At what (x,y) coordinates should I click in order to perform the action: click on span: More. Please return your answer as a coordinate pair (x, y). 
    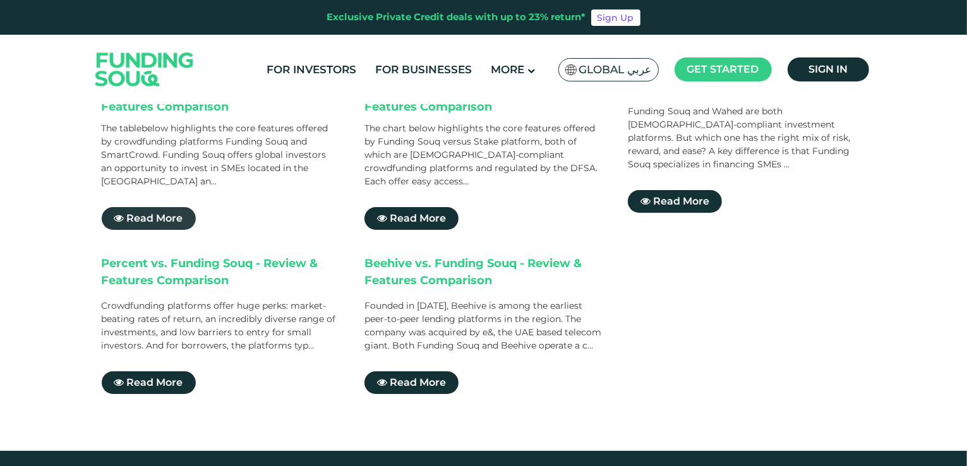
    Looking at the image, I should click on (507, 69).